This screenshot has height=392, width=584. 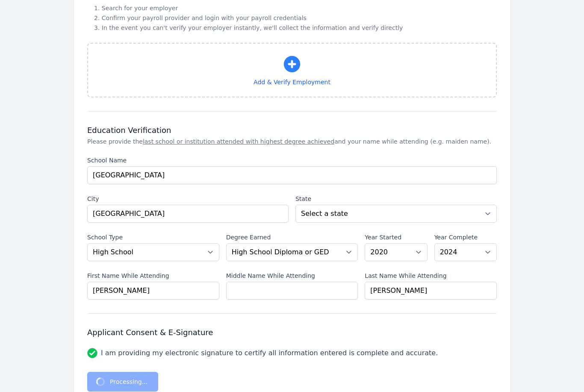 What do you see at coordinates (292, 237) in the screenshot?
I see `label: Degree Earned` at bounding box center [292, 237].